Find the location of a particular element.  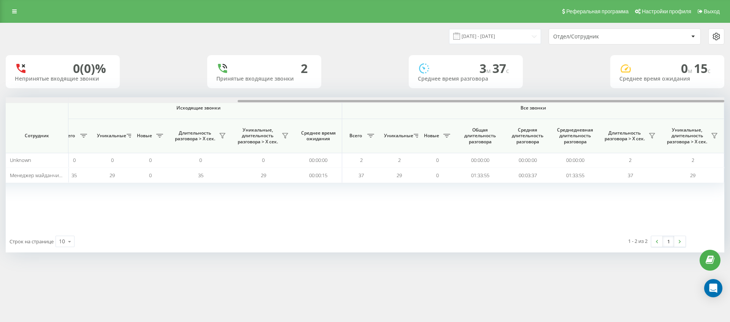

span: 3 is located at coordinates (486, 68).